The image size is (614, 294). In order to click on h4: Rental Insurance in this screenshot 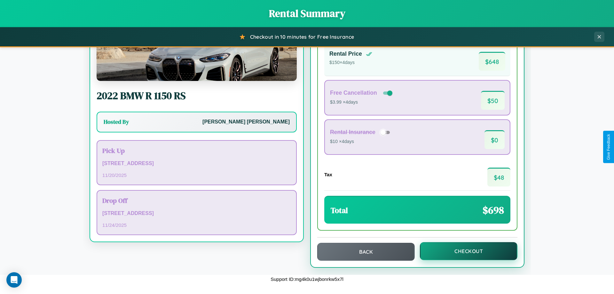, I will do `click(353, 132)`.